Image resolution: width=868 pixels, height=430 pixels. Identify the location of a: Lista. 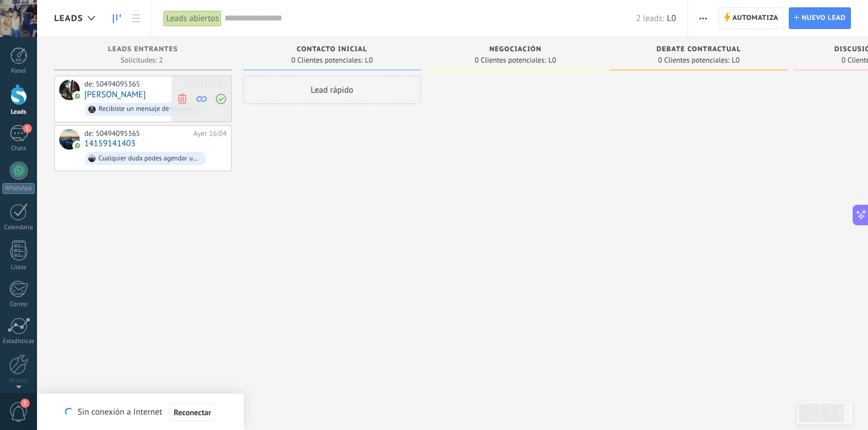
(136, 19).